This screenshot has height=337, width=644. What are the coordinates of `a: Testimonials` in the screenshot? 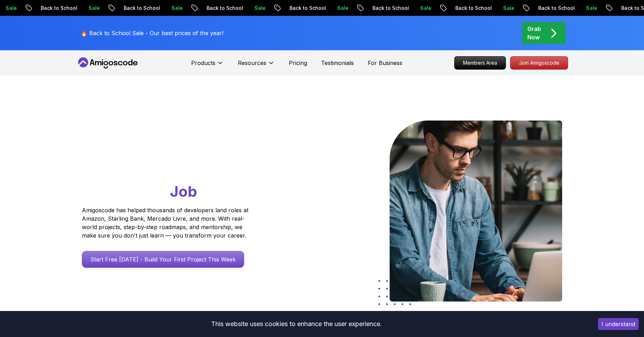 It's located at (337, 63).